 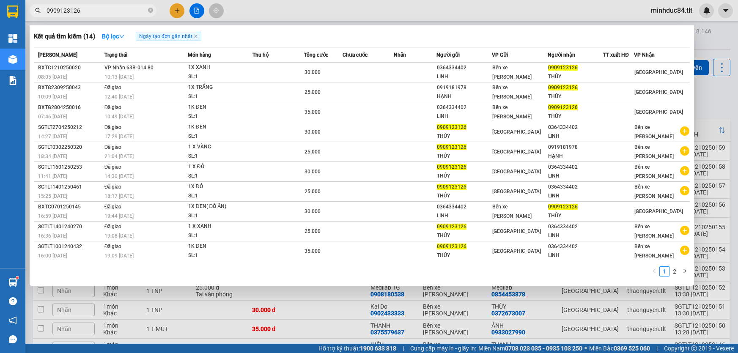 What do you see at coordinates (17, 278) in the screenshot?
I see `sup: 1` at bounding box center [17, 278].